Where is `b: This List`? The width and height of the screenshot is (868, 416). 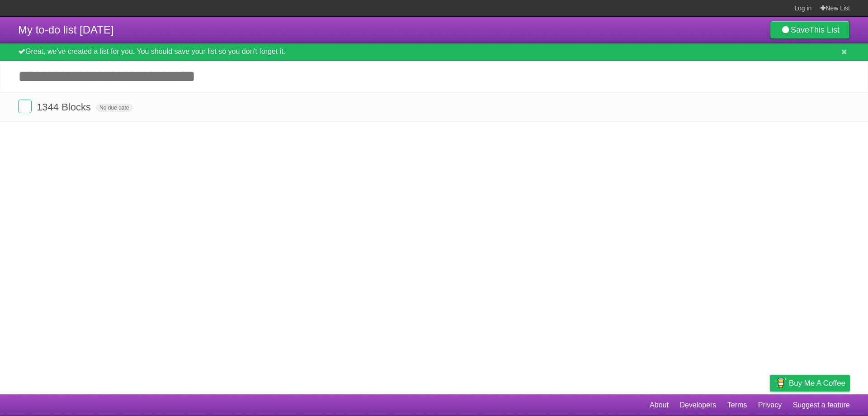 b: This List is located at coordinates (825, 30).